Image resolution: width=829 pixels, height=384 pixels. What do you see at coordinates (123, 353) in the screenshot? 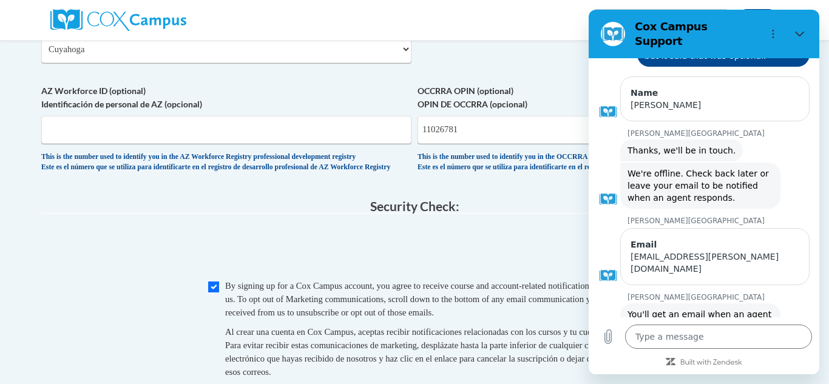
I see `a: Built with Zendesk: Visit the Zendesk website in a new tab` at bounding box center [123, 353].